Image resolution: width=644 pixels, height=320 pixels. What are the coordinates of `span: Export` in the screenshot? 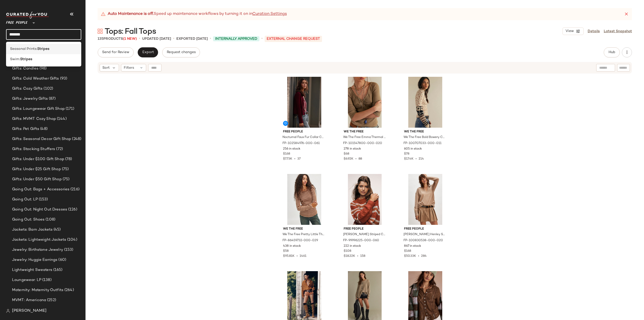 It's located at (148, 52).